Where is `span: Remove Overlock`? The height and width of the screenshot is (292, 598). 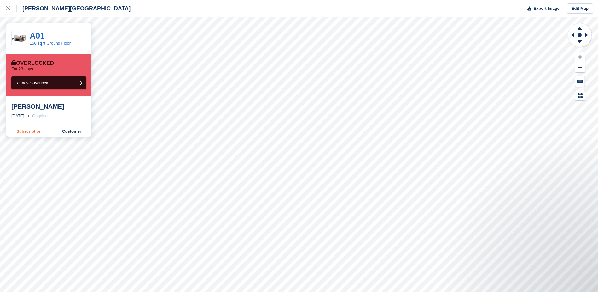 span: Remove Overlock is located at coordinates (32, 83).